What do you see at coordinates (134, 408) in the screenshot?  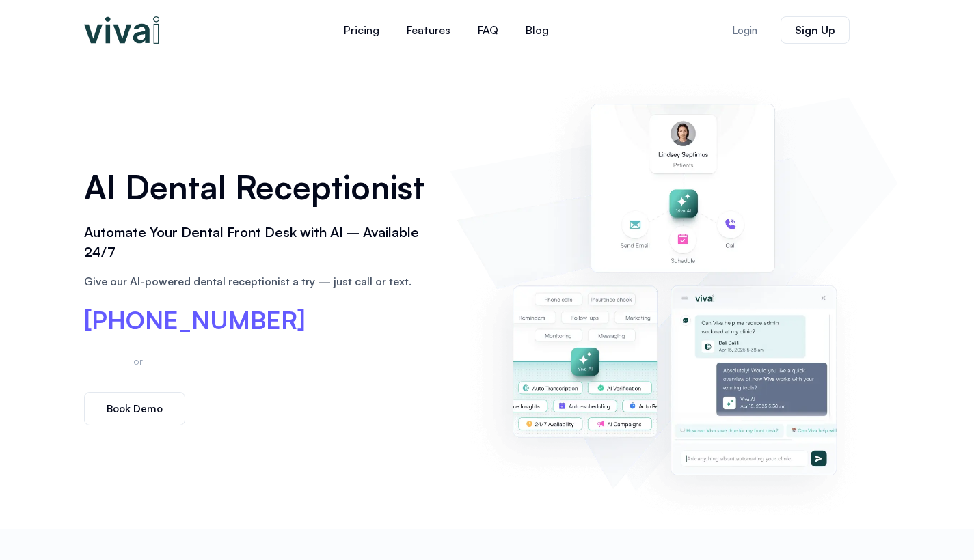 I see `a: Book Demo` at bounding box center [134, 408].